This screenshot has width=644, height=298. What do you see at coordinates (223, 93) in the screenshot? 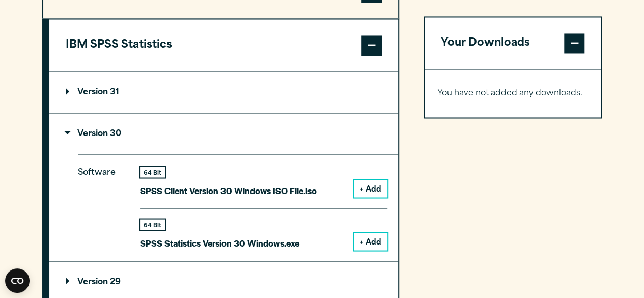
I see `summary: Version 31` at bounding box center [223, 93].